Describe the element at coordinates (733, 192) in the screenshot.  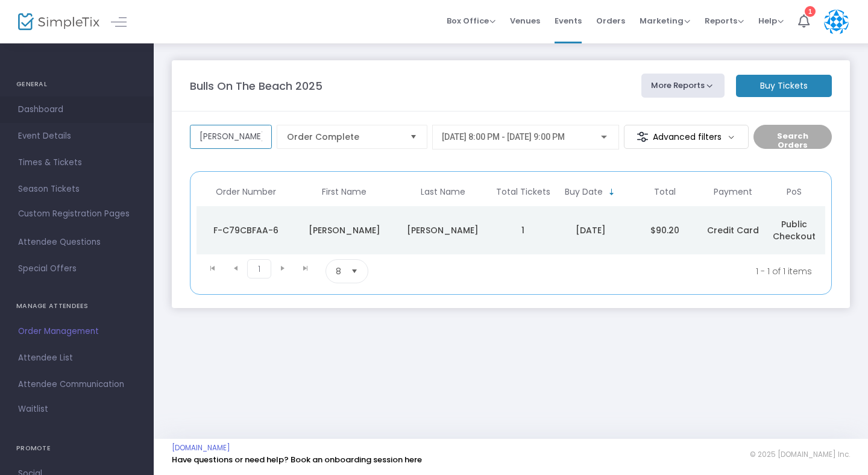
I see `span: Payment` at that location.